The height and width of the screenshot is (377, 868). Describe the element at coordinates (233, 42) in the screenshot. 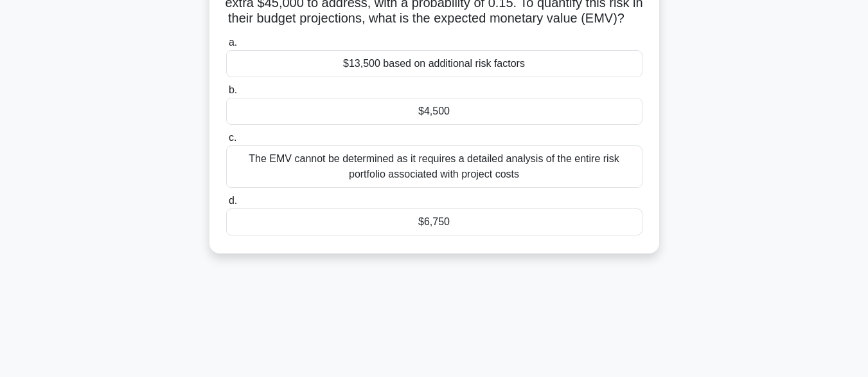

I see `span: a.` at that location.